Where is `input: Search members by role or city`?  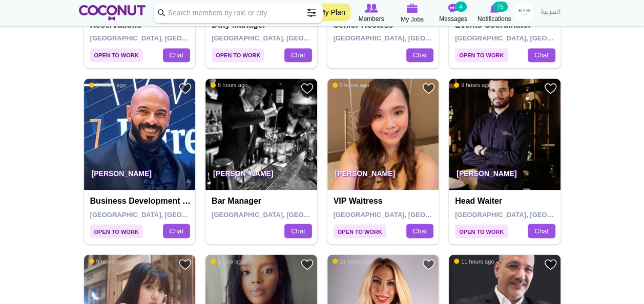 input: Search members by role or city is located at coordinates (238, 13).